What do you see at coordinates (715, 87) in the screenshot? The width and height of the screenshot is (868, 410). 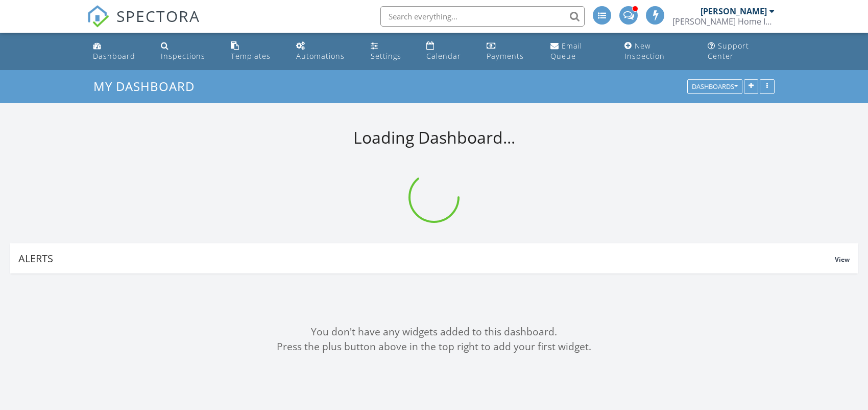 I see `button: Dashboards` at bounding box center [715, 87].